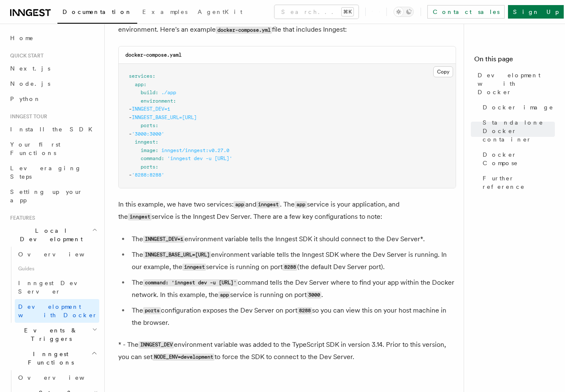 This screenshot has width=565, height=392. I want to click on span: ./app, so click(169, 93).